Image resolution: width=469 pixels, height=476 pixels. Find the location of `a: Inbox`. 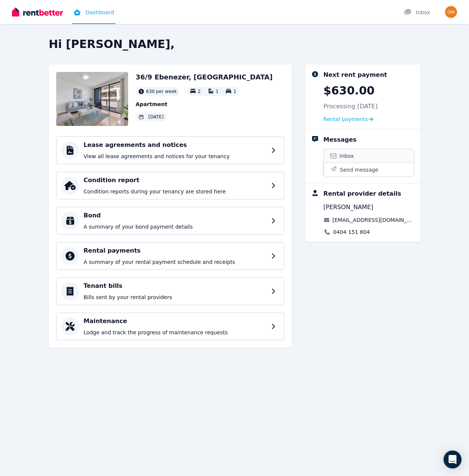

a: Inbox is located at coordinates (368, 156).